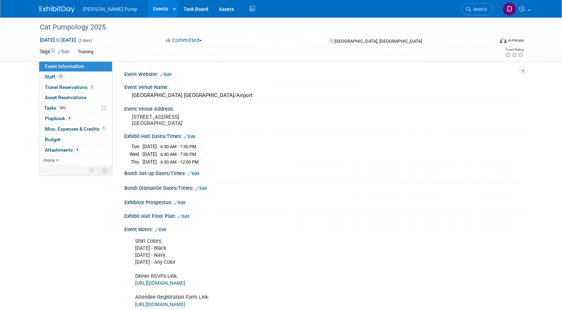 This screenshot has height=310, width=562. I want to click on td: Personalize Event Tab Strip, so click(92, 170).